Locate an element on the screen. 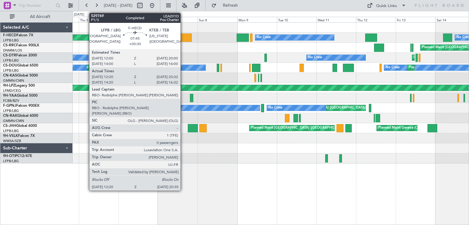 The image size is (469, 225). span: F-GPNJ is located at coordinates (9, 106).